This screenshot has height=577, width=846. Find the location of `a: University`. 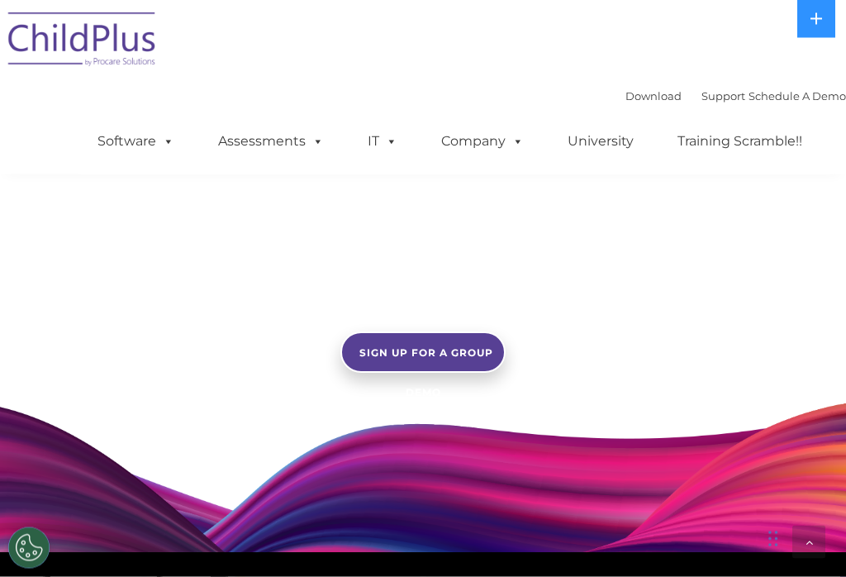

a: University is located at coordinates (601, 141).